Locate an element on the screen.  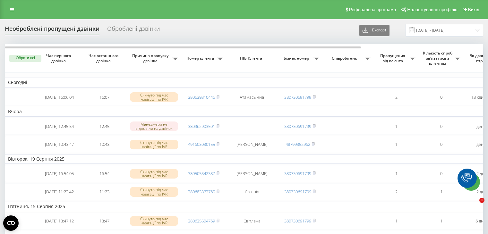
td: 10:43 is located at coordinates (104, 144).